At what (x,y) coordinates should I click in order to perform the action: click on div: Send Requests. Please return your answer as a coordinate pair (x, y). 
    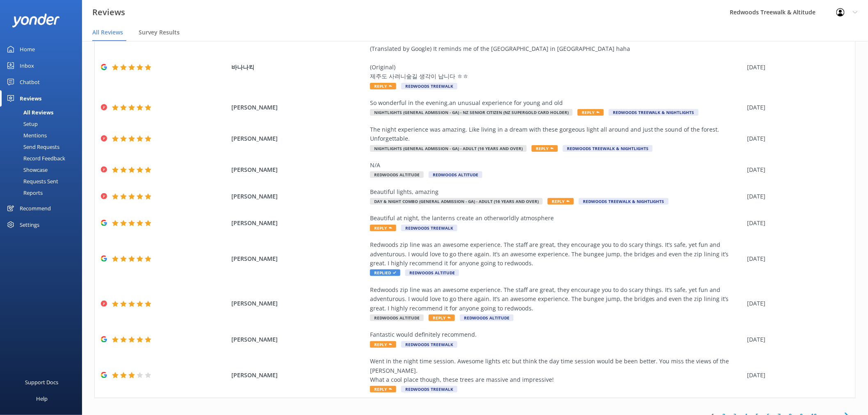
    Looking at the image, I should click on (32, 147).